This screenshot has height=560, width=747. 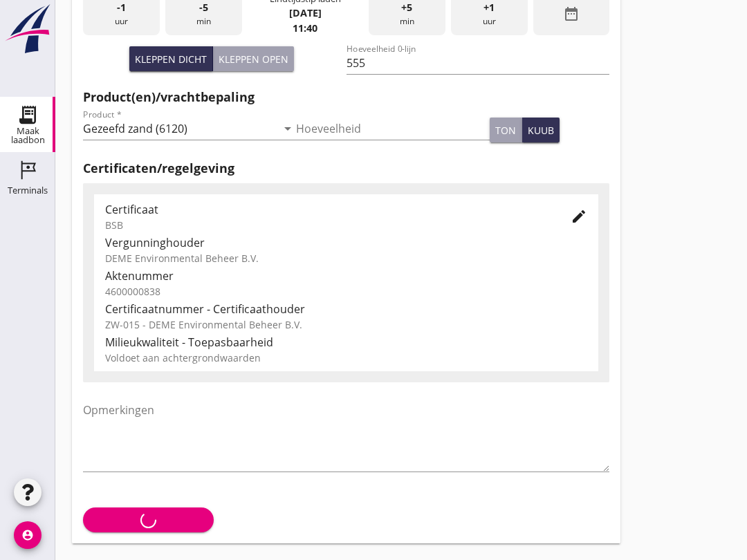 I want to click on div: DEME Environmental Beheer B.V., so click(x=346, y=258).